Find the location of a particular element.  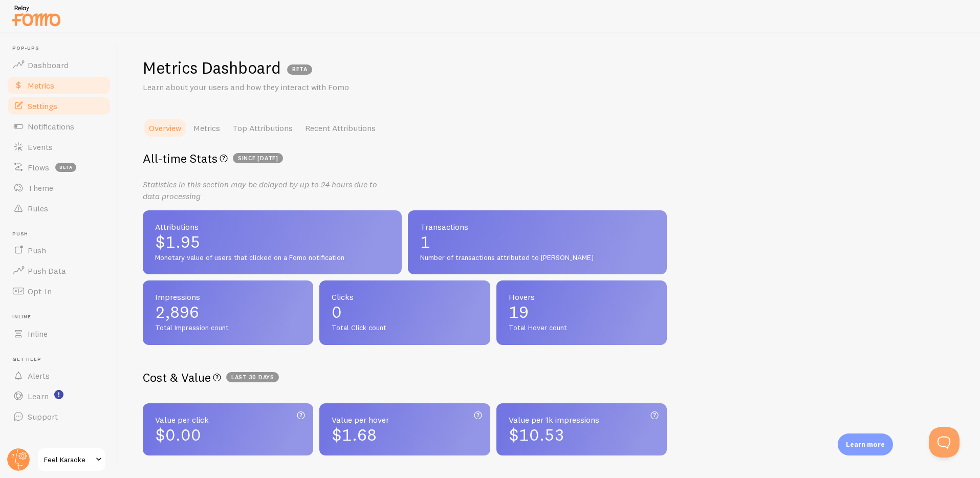

i: Statistics in this section may be delayed by up to 24 hours due to data processing is located at coordinates (260, 190).